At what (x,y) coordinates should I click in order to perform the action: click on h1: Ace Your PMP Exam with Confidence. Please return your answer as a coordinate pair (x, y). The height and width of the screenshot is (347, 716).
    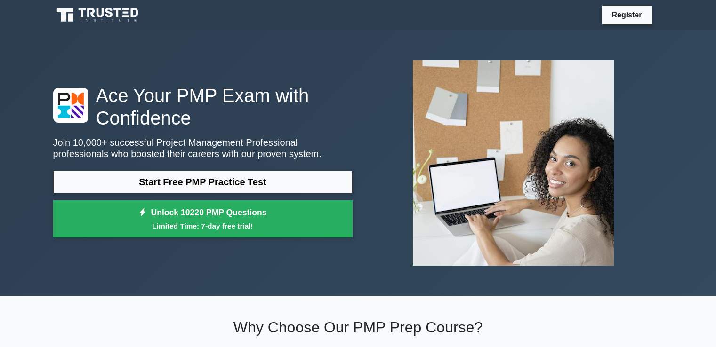
    Looking at the image, I should click on (203, 107).